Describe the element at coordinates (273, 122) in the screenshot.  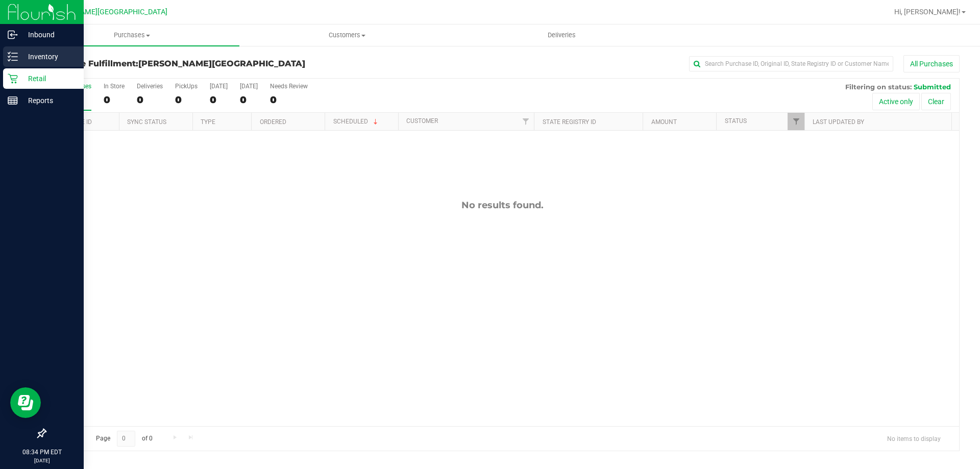
I see `a: Ordered` at that location.